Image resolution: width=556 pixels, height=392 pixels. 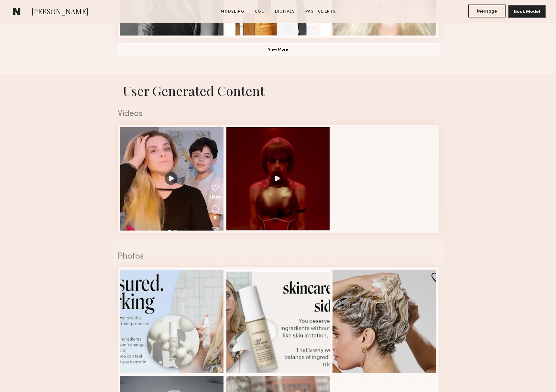 I want to click on div: Videos, so click(x=278, y=114).